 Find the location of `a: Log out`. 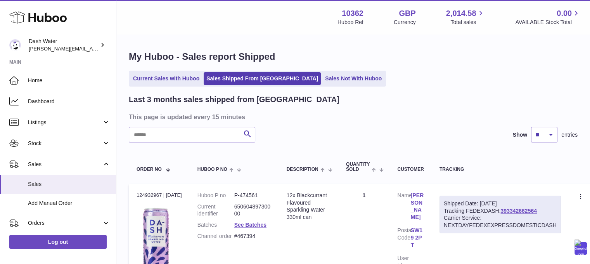

a: Log out is located at coordinates (58, 242).